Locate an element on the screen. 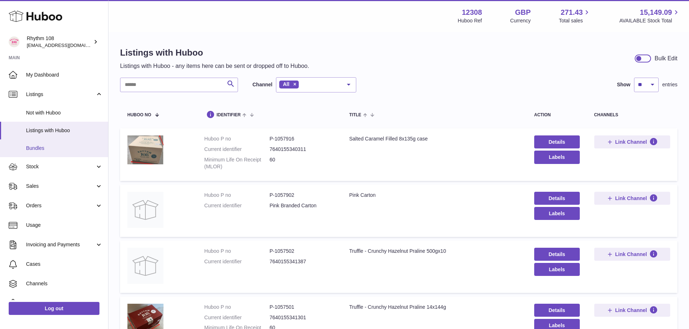  a: 15,149.09 AVAILABLE Stock Total is located at coordinates (649, 16).